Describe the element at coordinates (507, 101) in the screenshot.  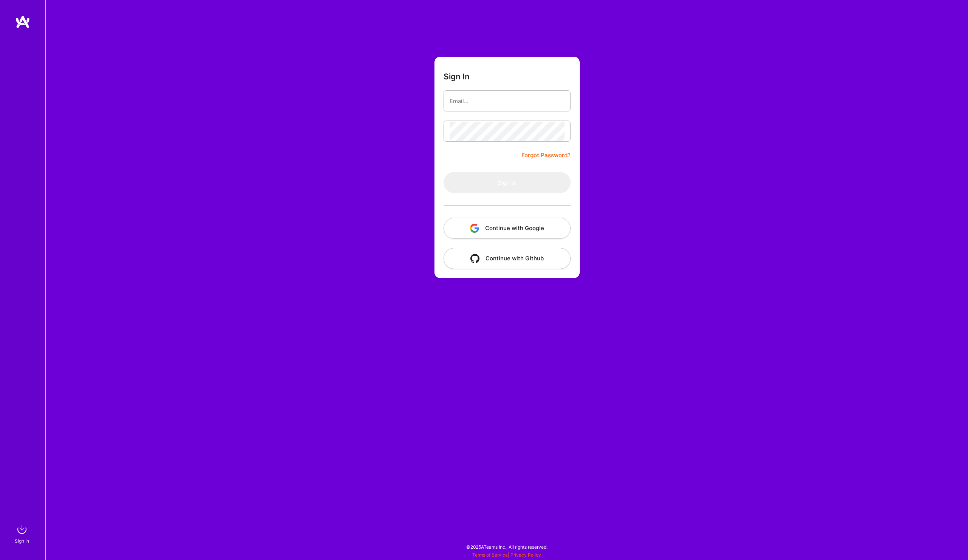
I see `input: Email...` at that location.